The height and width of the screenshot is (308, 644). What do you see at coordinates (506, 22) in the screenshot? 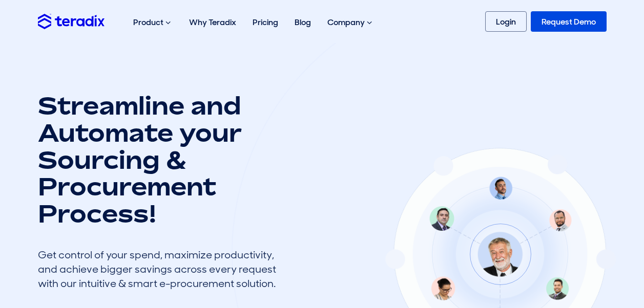
I see `a: Login` at bounding box center [506, 22].